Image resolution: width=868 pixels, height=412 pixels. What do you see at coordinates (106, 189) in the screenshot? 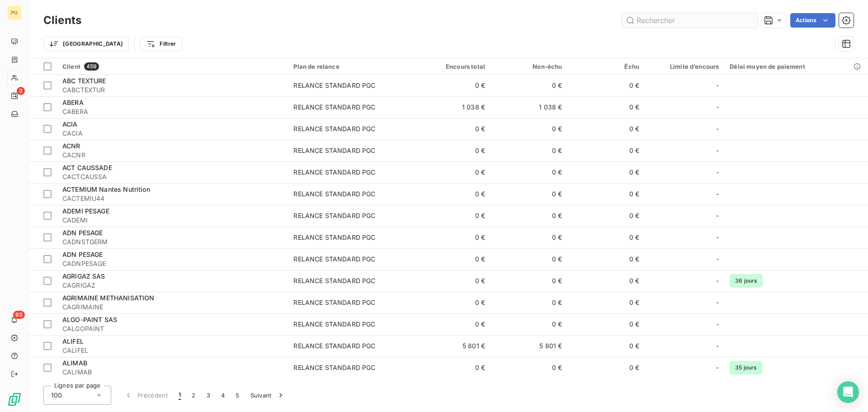
I see `span: ACTEMIUM Nantes Nutrition` at bounding box center [106, 189].